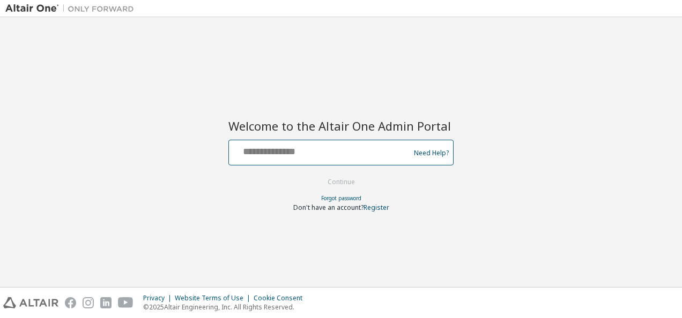  Describe the element at coordinates (376, 207) in the screenshot. I see `a: Register` at that location.